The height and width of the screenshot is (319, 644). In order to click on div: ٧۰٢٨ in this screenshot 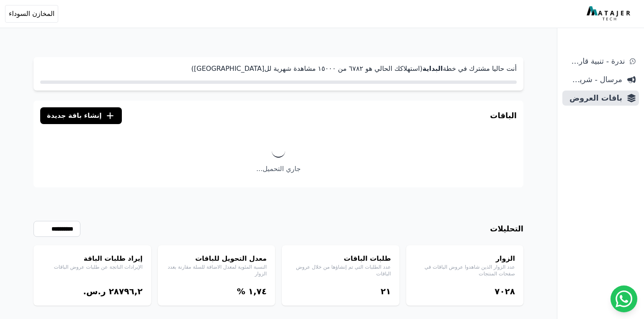, I will do `click(465, 291)`.